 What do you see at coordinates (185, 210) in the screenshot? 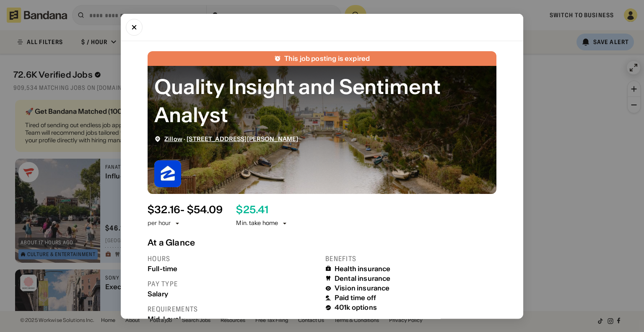
I see `div: $ 32.16 - $54.09` at bounding box center [185, 210].